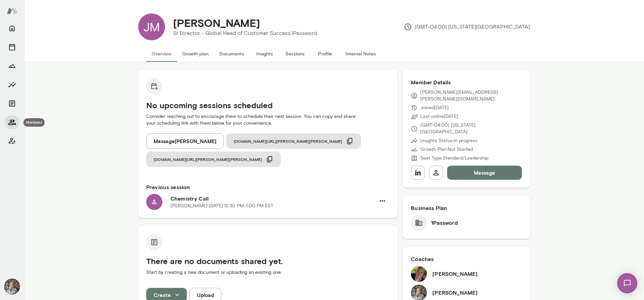  Describe the element at coordinates (449, 141) in the screenshot. I see `p: Insights Status: In progress` at that location.